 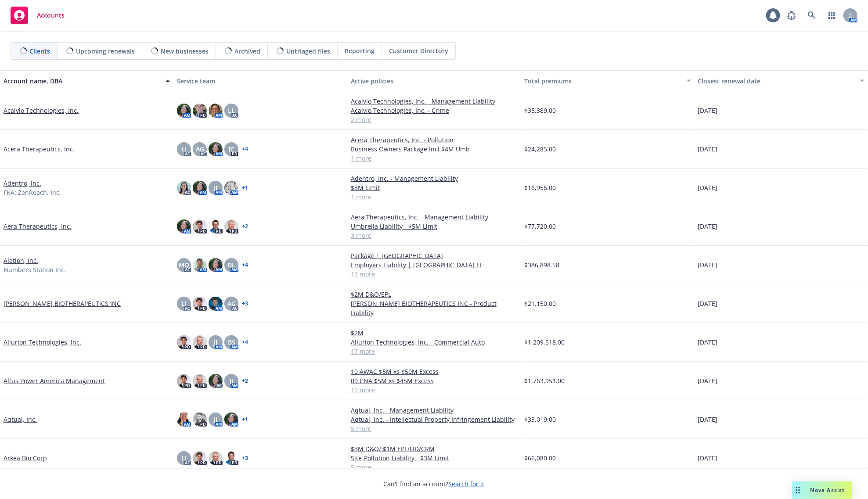 What do you see at coordinates (37, 15) in the screenshot?
I see `a: Accounts` at bounding box center [37, 15].